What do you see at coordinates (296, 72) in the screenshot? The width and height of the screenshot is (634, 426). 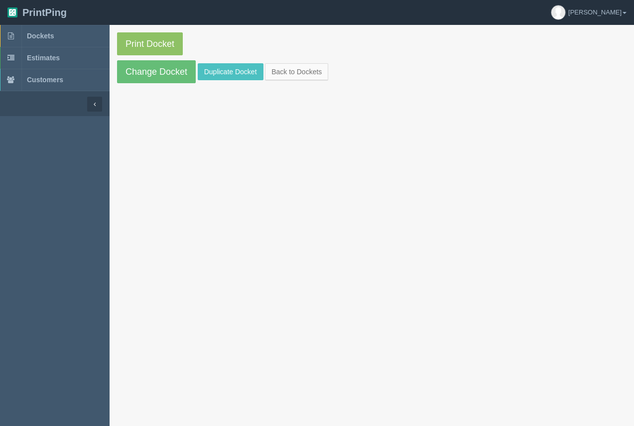 I see `a: Back to Dockets` at bounding box center [296, 72].